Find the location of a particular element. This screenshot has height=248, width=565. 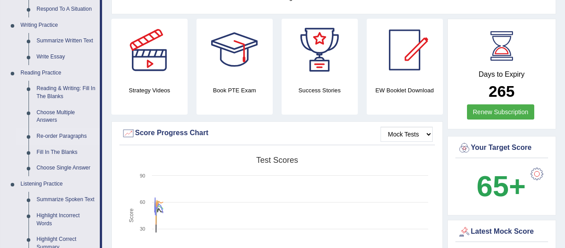

a: Fill In The Blanks is located at coordinates (66, 152).